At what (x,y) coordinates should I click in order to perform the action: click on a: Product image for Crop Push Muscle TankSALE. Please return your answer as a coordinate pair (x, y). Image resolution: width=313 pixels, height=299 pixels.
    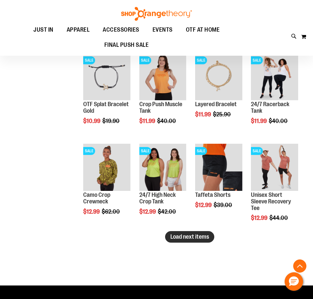
    Looking at the image, I should click on (163, 77).